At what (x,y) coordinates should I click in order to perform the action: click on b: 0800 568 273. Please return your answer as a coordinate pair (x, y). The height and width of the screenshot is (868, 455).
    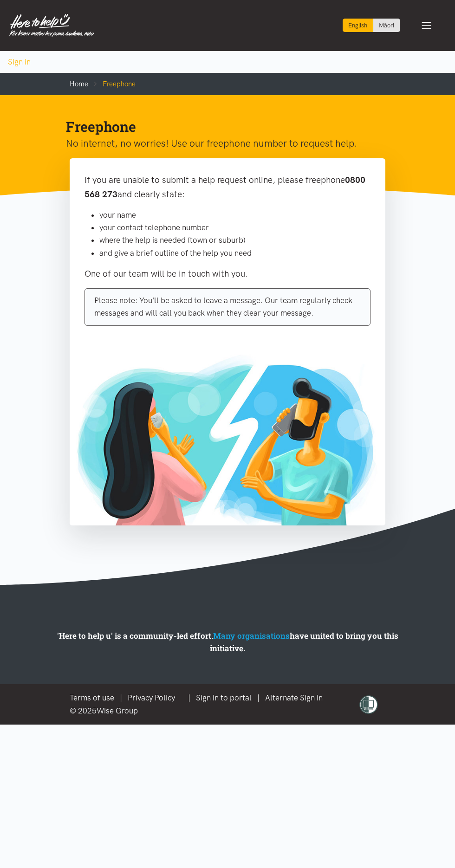
    Looking at the image, I should click on (224, 187).